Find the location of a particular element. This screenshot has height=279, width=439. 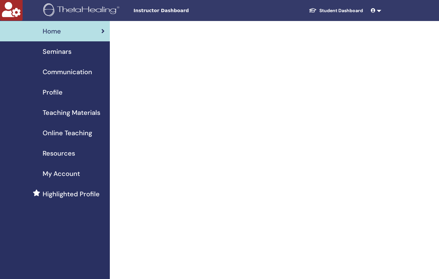

span: My Account is located at coordinates (61, 173).